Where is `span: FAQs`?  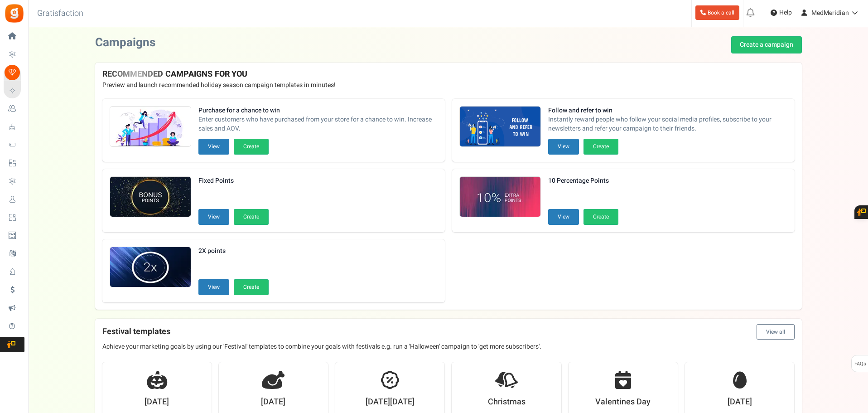
span: FAQs is located at coordinates (860, 364).